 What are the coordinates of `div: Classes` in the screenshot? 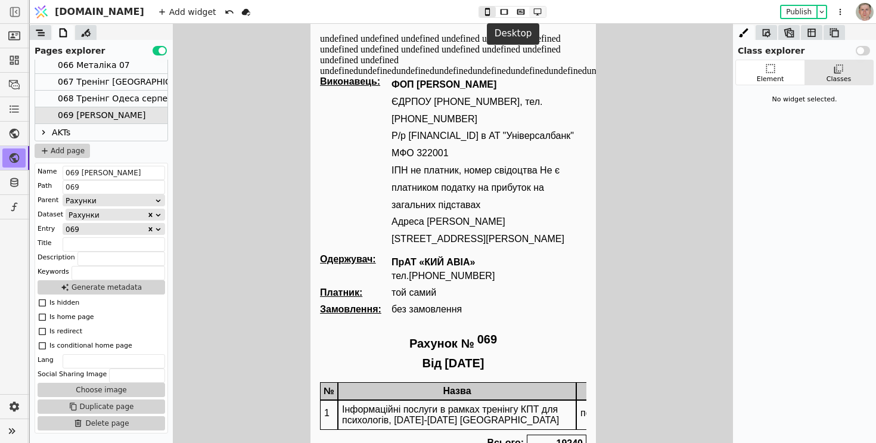 It's located at (839, 79).